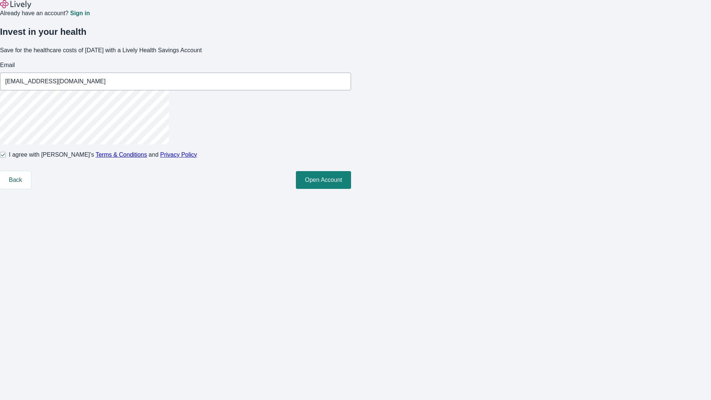 This screenshot has height=400, width=711. I want to click on a: Sign in, so click(80, 13).